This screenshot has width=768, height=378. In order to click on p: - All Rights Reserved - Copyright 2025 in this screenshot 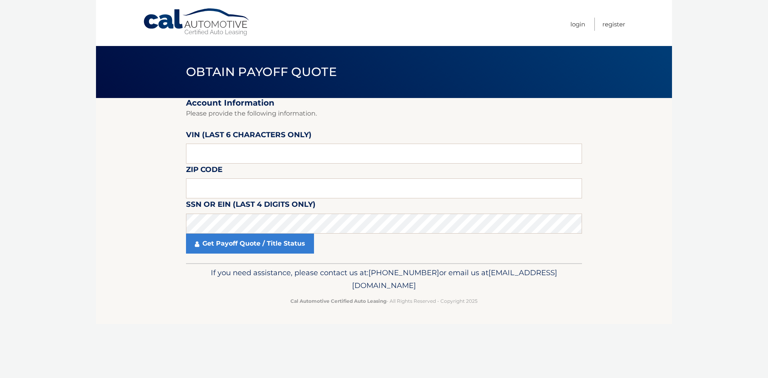, I will do `click(384, 301)`.